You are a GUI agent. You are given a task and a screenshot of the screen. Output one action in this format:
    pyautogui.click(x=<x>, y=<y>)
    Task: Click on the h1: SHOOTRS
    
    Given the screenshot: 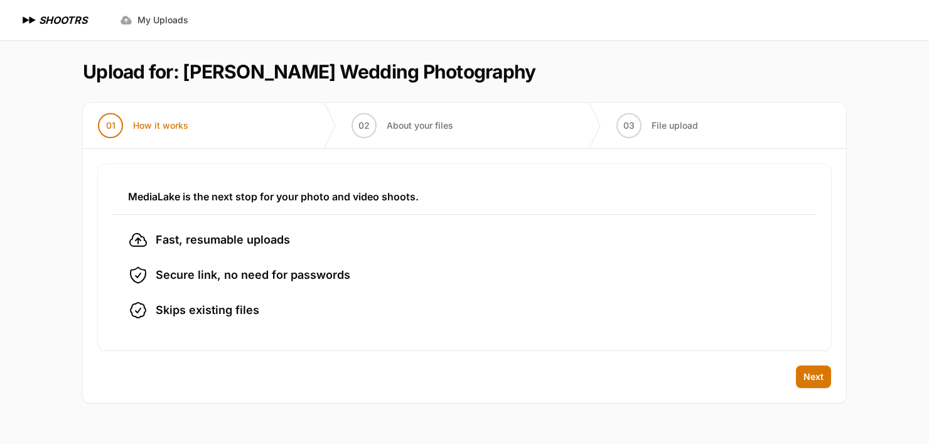 What is the action you would take?
    pyautogui.click(x=63, y=20)
    